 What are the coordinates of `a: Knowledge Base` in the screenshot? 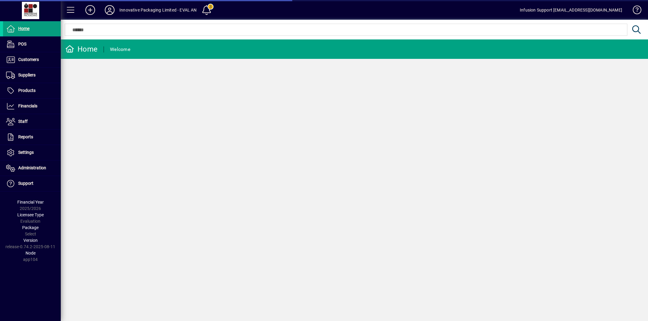 It's located at (634, 11).